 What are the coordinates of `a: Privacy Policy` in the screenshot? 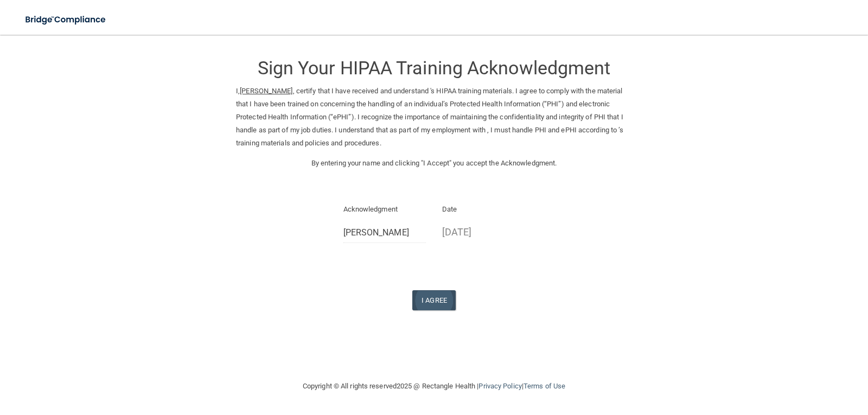 It's located at (500, 386).